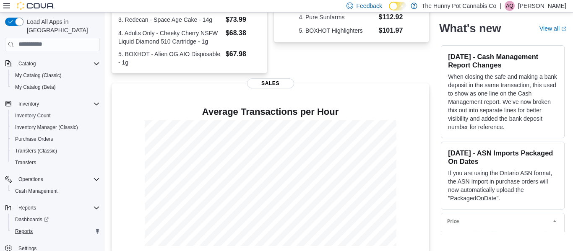 The width and height of the screenshot is (573, 251). I want to click on span: Sales, so click(270, 83).